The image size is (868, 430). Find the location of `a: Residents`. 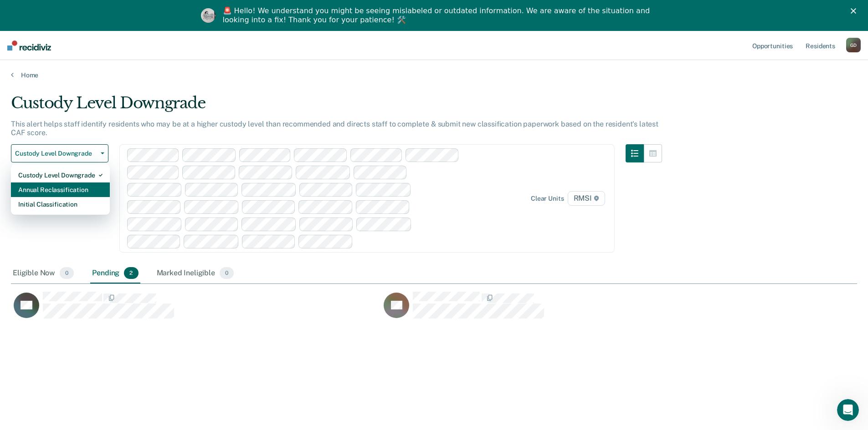

a: Residents is located at coordinates (821, 46).